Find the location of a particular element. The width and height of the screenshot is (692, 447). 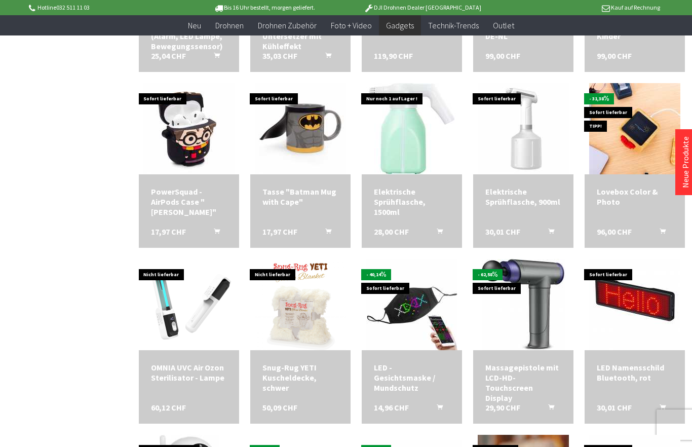

img: OMNIA UVC Air Ozon Sterilisator - Lampe is located at coordinates (189, 305).